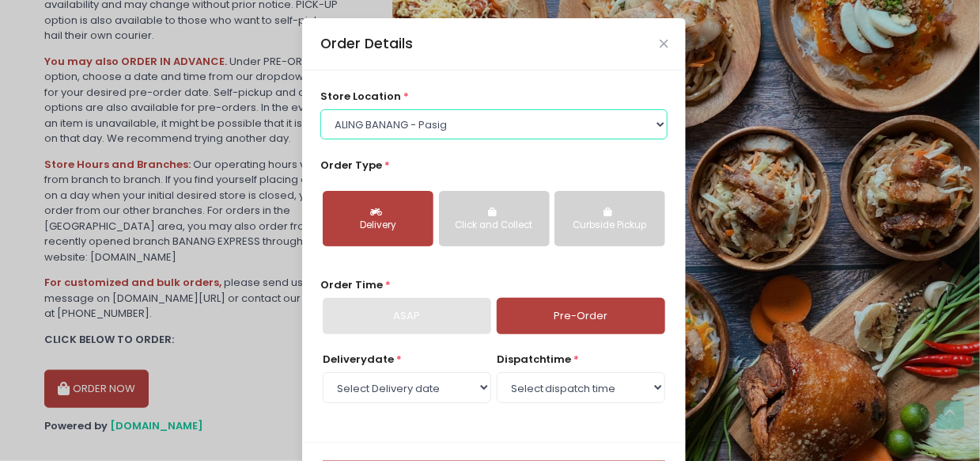 Image resolution: width=980 pixels, height=461 pixels. I want to click on span: store location, so click(361, 96).